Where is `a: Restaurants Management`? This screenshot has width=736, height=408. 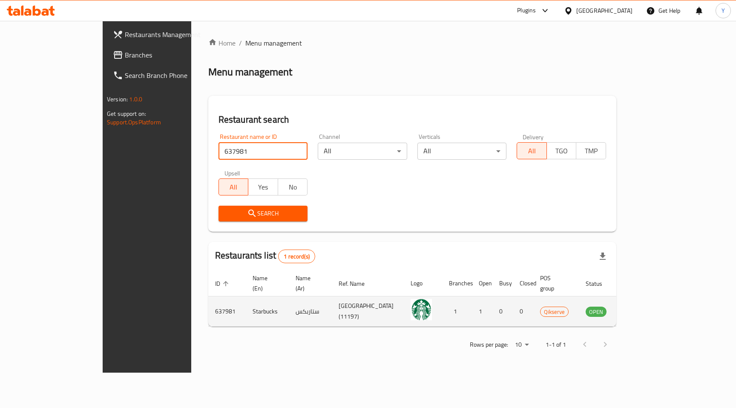
a: Restaurants Management is located at coordinates (166, 34).